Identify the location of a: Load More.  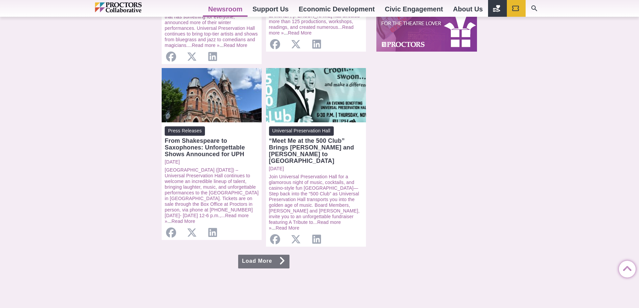
(264, 262).